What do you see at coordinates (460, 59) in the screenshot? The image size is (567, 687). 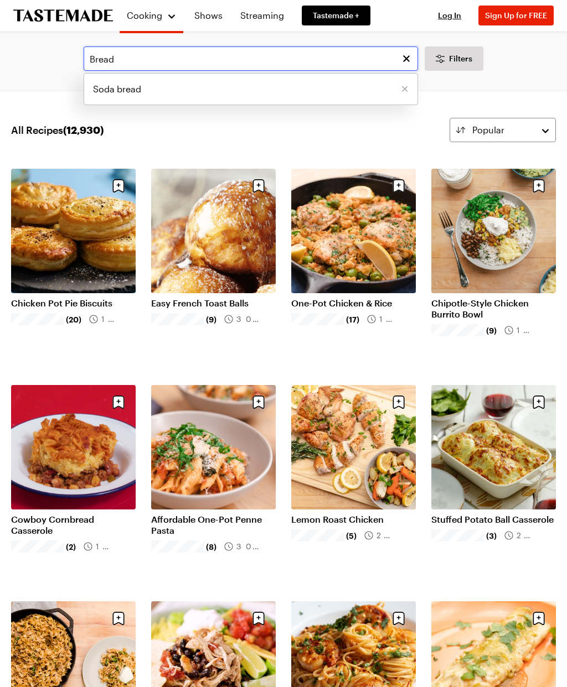 I see `span: Filters` at bounding box center [460, 59].